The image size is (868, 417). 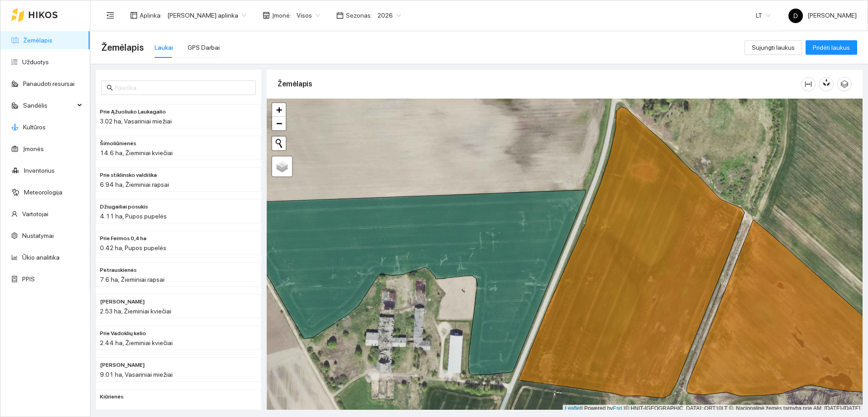 What do you see at coordinates (266, 15) in the screenshot?
I see `span: shop` at bounding box center [266, 15].